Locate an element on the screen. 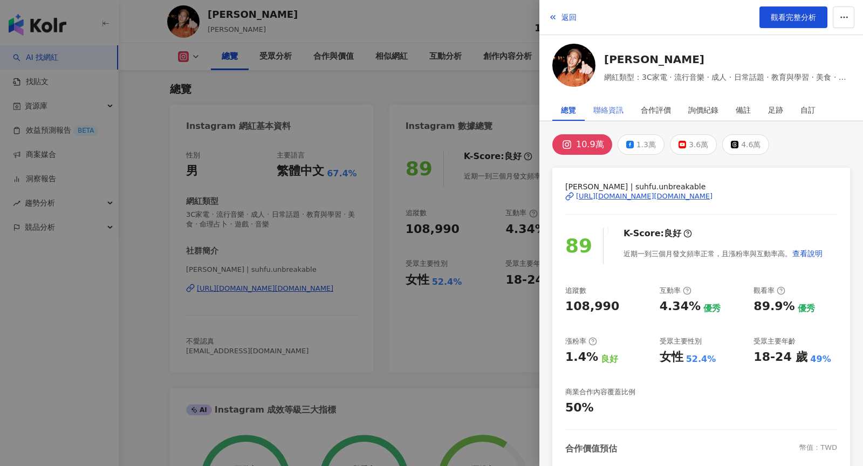 The width and height of the screenshot is (863, 466). div: 商業合作內容覆蓋比例 is located at coordinates (600, 392).